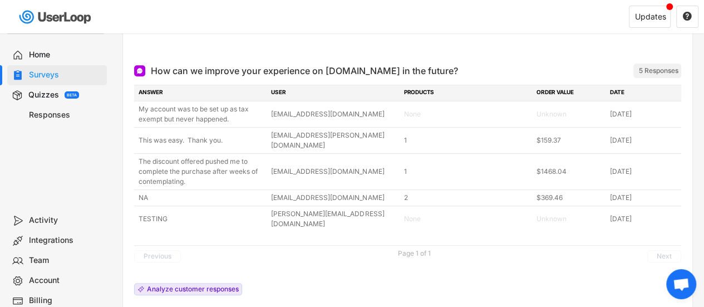 This screenshot has height=307, width=704. What do you see at coordinates (66, 220) in the screenshot?
I see `div: Activity` at bounding box center [66, 220].